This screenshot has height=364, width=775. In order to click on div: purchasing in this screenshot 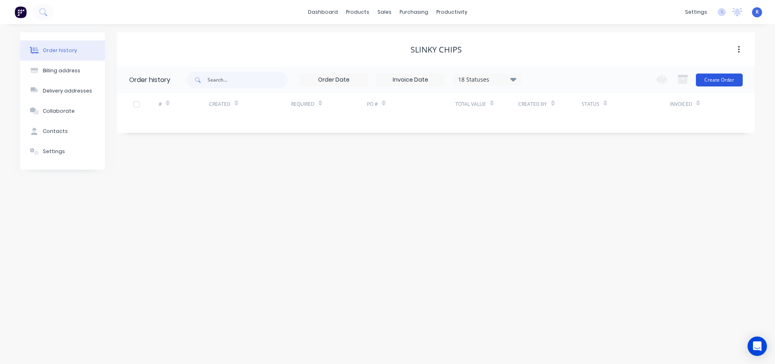, I will do `click(414, 12)`.